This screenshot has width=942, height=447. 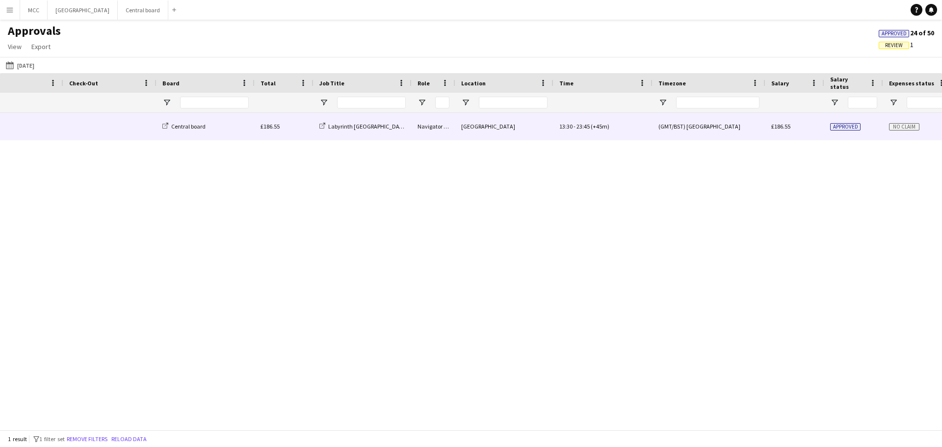 What do you see at coordinates (896, 45) in the screenshot?
I see `span: 1` at bounding box center [896, 45].